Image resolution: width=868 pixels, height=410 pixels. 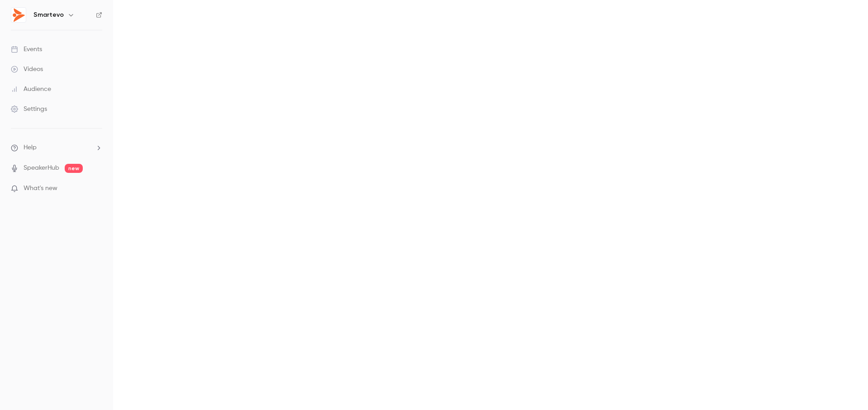 I want to click on img: Smartevo, so click(x=18, y=15).